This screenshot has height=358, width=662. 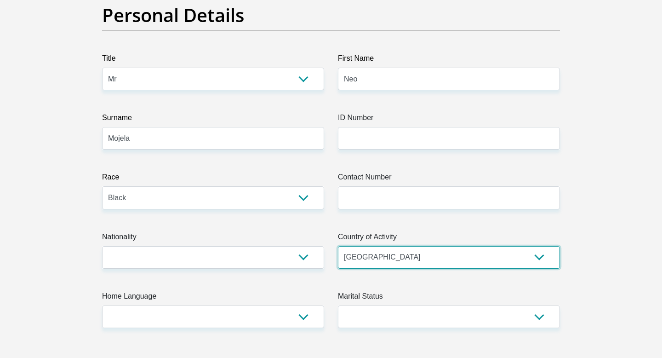 I want to click on h2: Personal Details, so click(x=331, y=15).